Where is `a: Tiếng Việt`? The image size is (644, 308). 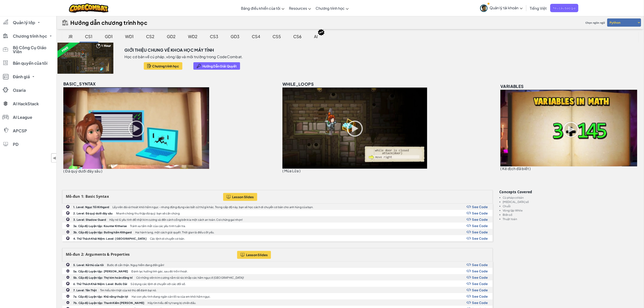
a: Tiếng Việt is located at coordinates (538, 8).